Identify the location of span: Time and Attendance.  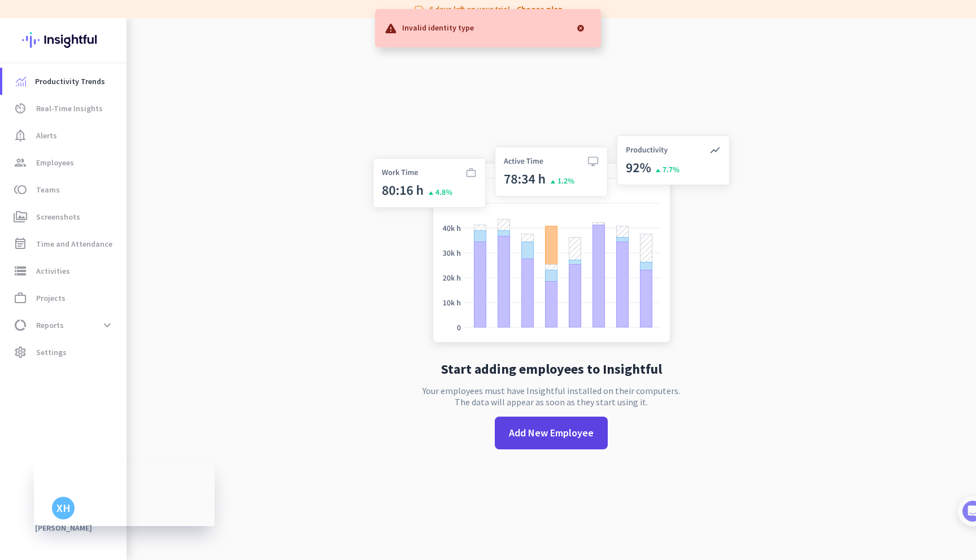
(74, 244).